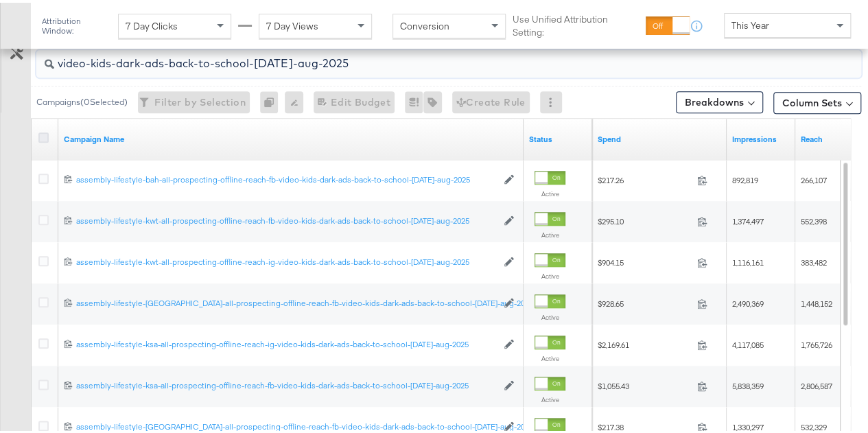 The image size is (868, 433). What do you see at coordinates (830, 137) in the screenshot?
I see `a: The number of people your ad was served to.` at bounding box center [830, 137].